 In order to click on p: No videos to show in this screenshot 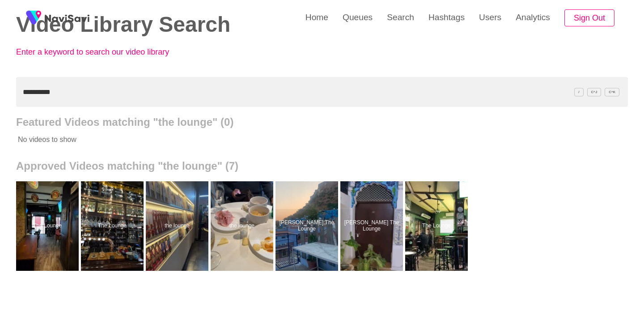, I will do `click(291, 139)`.